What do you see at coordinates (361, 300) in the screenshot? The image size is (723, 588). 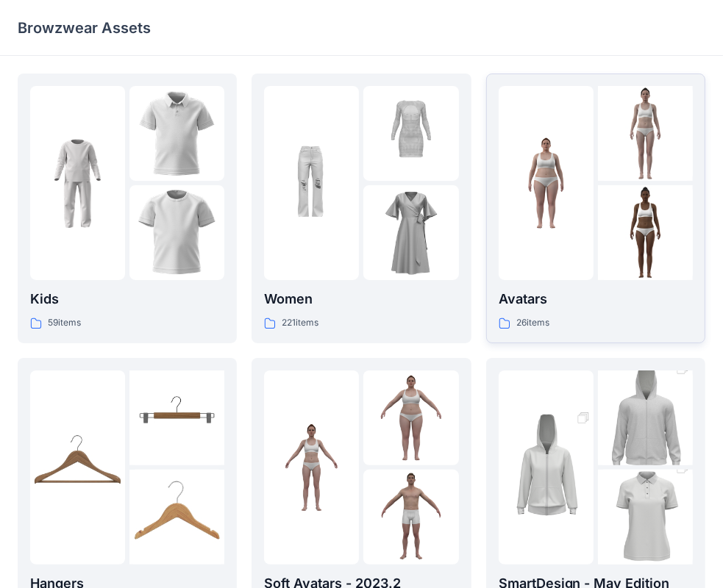 I see `p: Women` at bounding box center [361, 300].